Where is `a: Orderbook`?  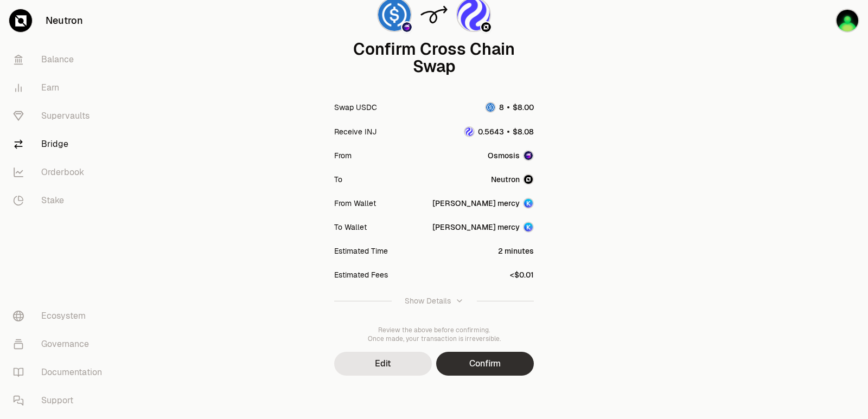 a: Orderbook is located at coordinates (61, 172).